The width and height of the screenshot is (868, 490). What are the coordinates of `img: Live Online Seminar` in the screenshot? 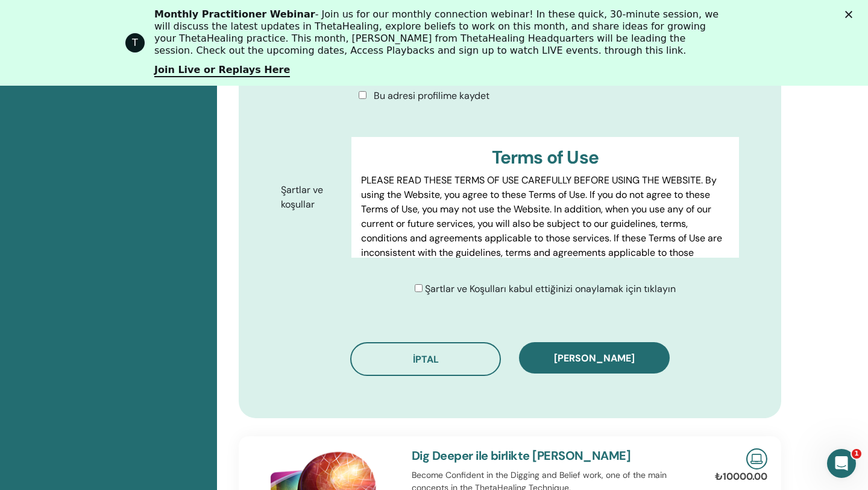 It's located at (756, 459).